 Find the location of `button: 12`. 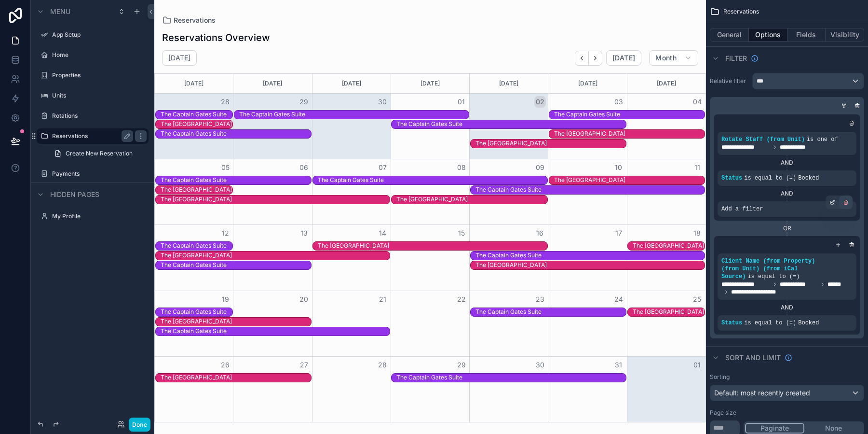

button: 12 is located at coordinates (225, 233).